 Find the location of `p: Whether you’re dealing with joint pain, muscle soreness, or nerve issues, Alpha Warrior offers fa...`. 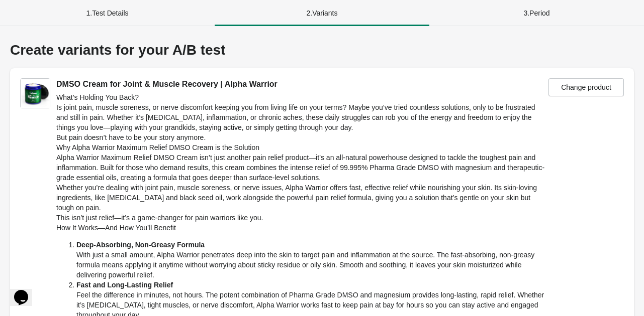

p: Whether you’re dealing with joint pain, muscle soreness, or nerve issues, Alpha Warrior offers fa... is located at coordinates (302, 198).